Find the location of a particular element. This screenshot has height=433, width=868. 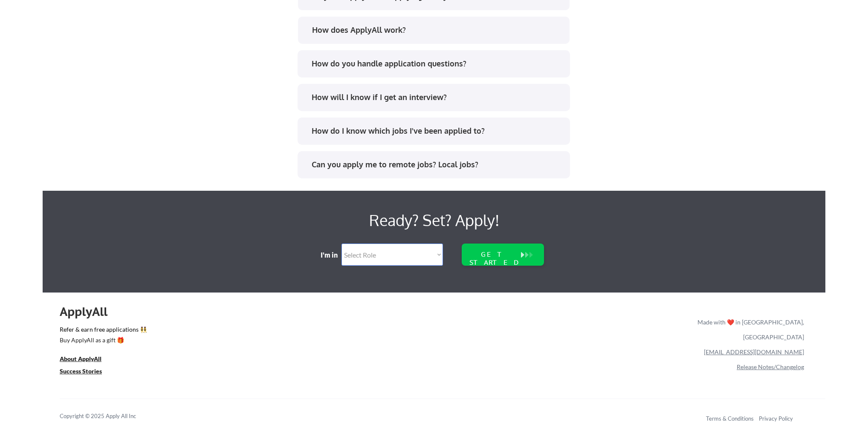

div: Can you apply me to remote jobs? Local jobs? is located at coordinates (436, 164).